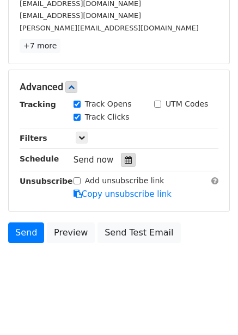 The width and height of the screenshot is (238, 335). What do you see at coordinates (211, 309) in the screenshot?
I see `div: Chat Widget` at bounding box center [211, 309].